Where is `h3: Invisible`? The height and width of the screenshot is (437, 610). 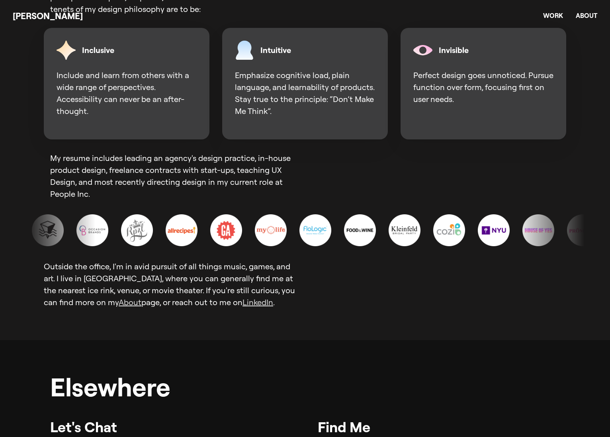
h3: Invisible is located at coordinates (453, 50).